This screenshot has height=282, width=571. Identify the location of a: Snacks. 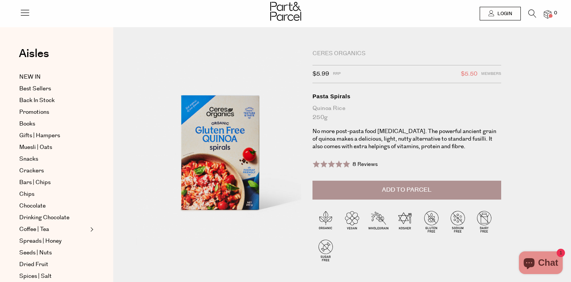
(54, 159).